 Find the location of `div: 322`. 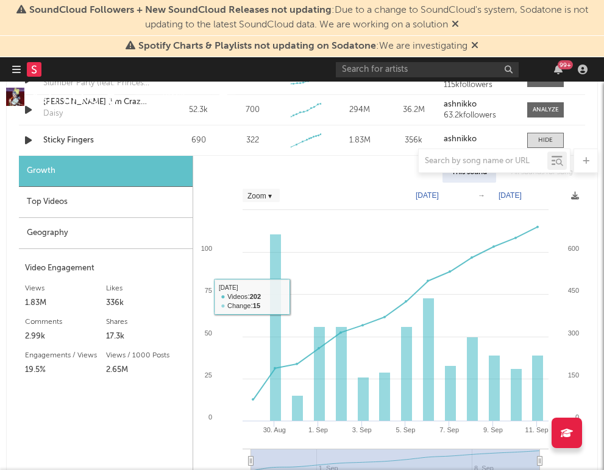

div: 322 is located at coordinates (252, 141).